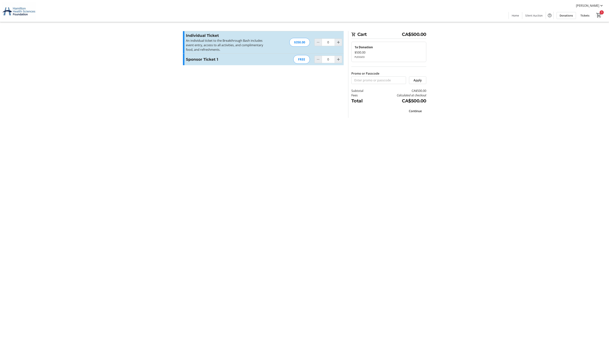  What do you see at coordinates (414, 34) in the screenshot?
I see `span: CA$500.00` at bounding box center [414, 34].